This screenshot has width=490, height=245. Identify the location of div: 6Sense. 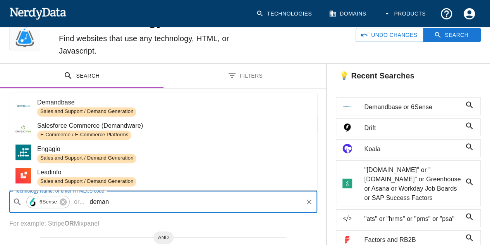
(48, 202).